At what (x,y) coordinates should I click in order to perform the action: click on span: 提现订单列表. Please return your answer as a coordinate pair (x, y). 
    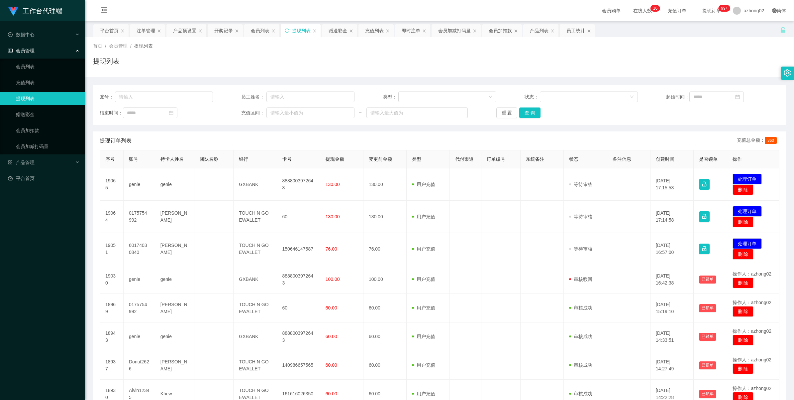
    Looking at the image, I should click on (116, 141).